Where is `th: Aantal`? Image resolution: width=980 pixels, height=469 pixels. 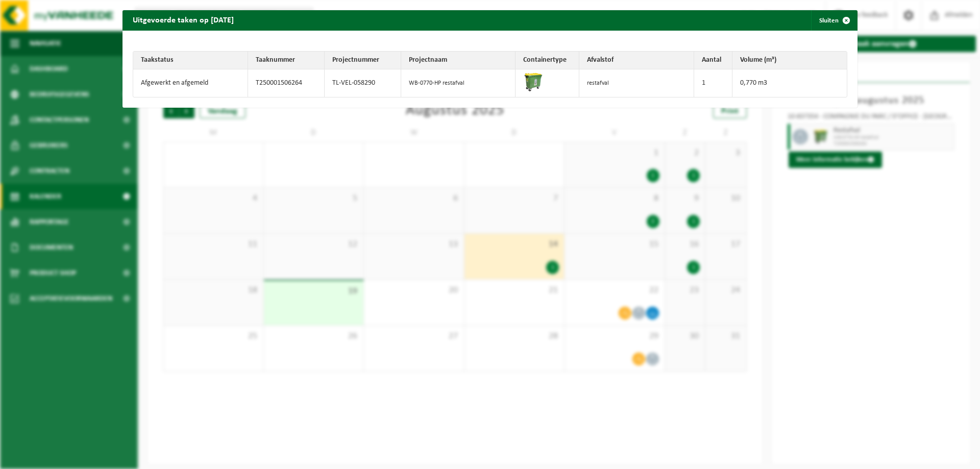
th: Aantal is located at coordinates (713, 60).